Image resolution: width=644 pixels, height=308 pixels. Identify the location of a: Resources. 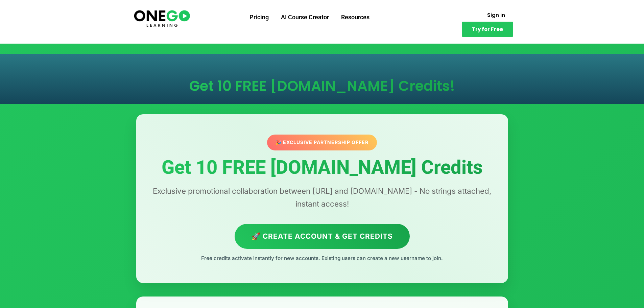
(355, 17).